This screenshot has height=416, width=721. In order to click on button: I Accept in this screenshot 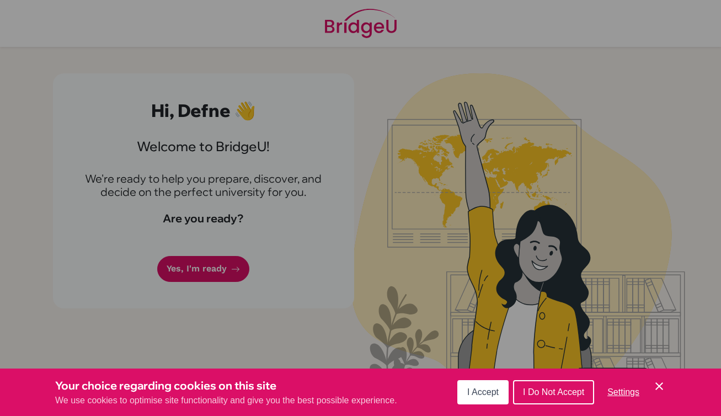, I will do `click(482, 392)`.